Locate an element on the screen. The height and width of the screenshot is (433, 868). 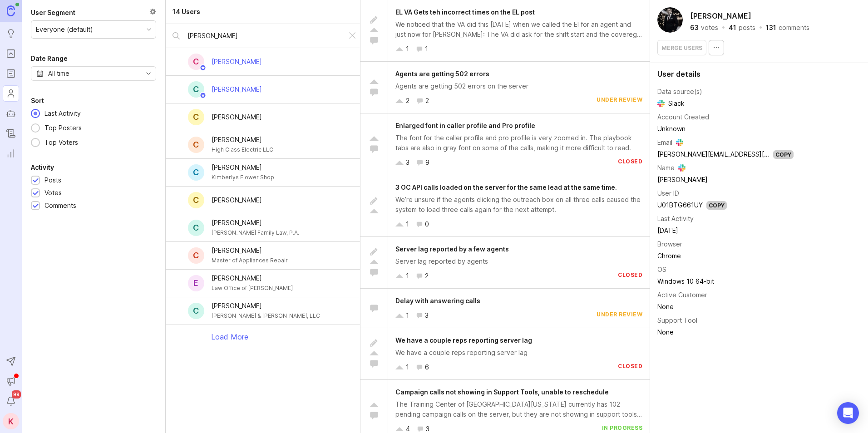
a: Reporting is located at coordinates (11, 153).